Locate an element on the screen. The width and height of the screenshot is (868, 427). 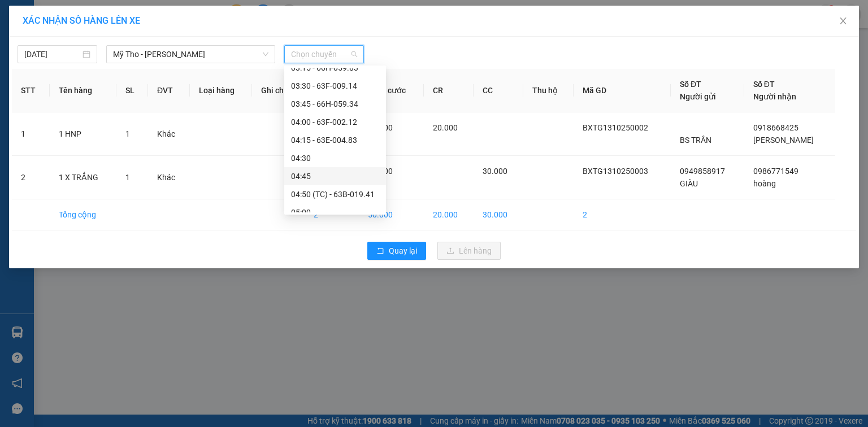
span: BXTG1310250002 is located at coordinates (616, 128).